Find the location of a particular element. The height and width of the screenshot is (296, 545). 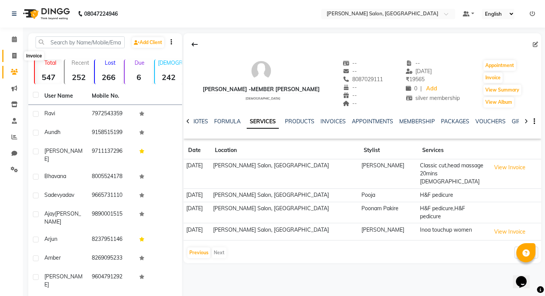

span: yadav is located at coordinates (67, 195).